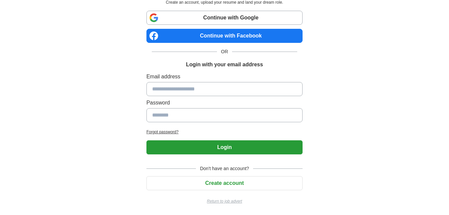  What do you see at coordinates (224, 183) in the screenshot?
I see `button: Create account` at bounding box center [224, 183].